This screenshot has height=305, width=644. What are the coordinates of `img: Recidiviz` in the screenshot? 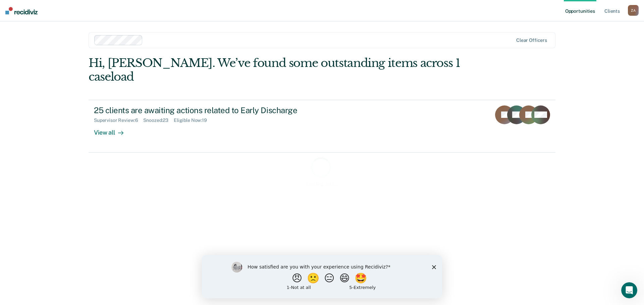 It's located at (21, 11).